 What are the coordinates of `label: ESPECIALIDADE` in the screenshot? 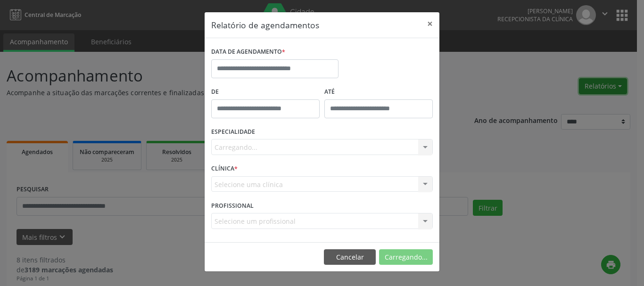 It's located at (233, 132).